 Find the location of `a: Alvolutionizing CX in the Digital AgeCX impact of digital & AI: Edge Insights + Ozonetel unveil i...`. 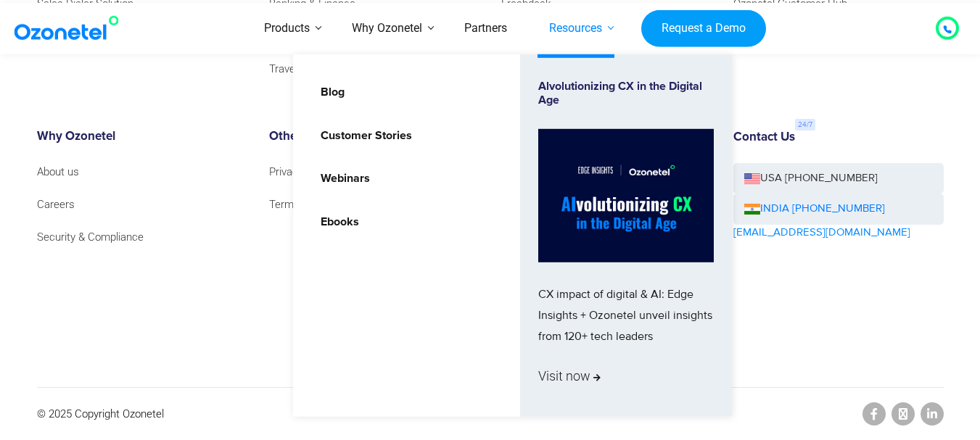

a: Alvolutionizing CX in the Digital AgeCX impact of digital & AI: Edge Insights + Ozonetel unveil i... is located at coordinates (626, 236).